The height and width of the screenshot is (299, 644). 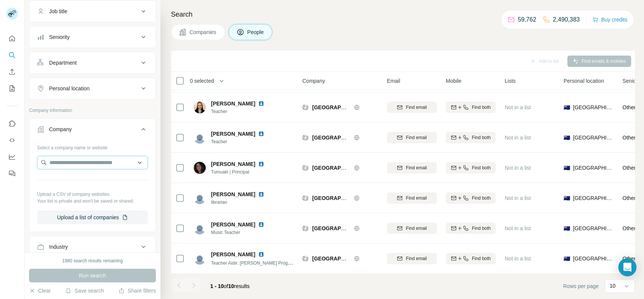 I want to click on div: 1980 search results remaining, so click(x=93, y=261).